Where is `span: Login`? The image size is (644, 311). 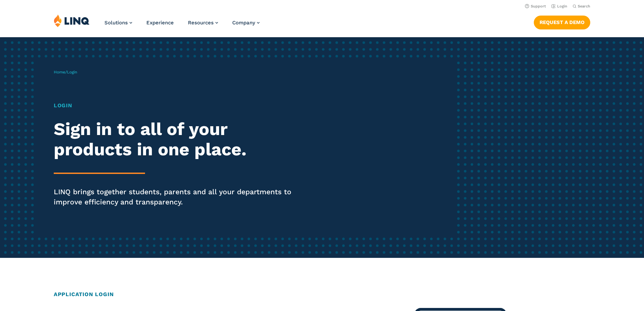 span: Login is located at coordinates (72, 72).